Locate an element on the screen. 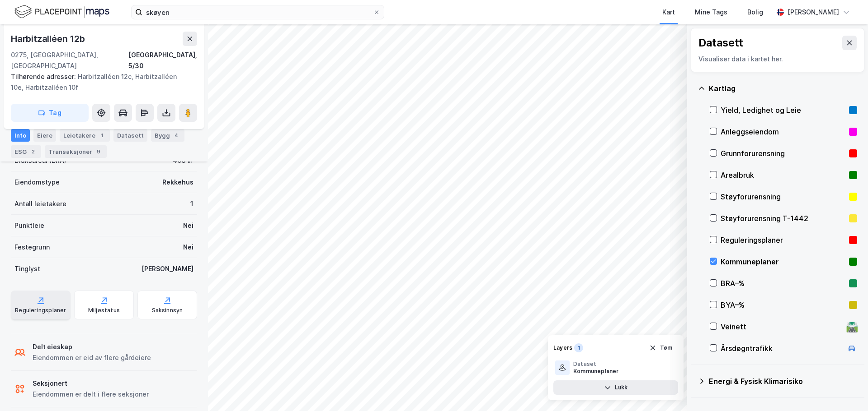  div: Eiendomstype is located at coordinates (37, 182).